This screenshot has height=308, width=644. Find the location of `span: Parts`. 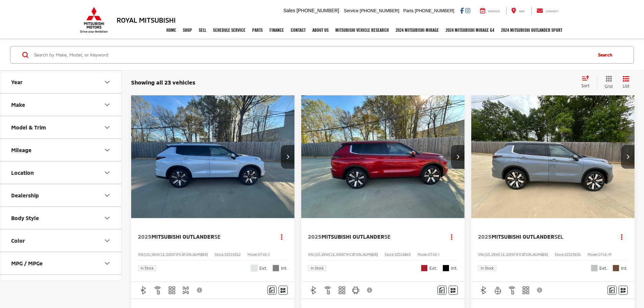

span: Parts is located at coordinates (408, 11).